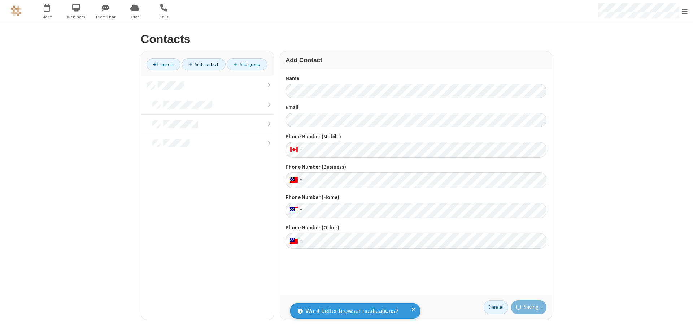  What do you see at coordinates (416, 227) in the screenshot?
I see `label: Phone Number (Other)` at bounding box center [416, 227].